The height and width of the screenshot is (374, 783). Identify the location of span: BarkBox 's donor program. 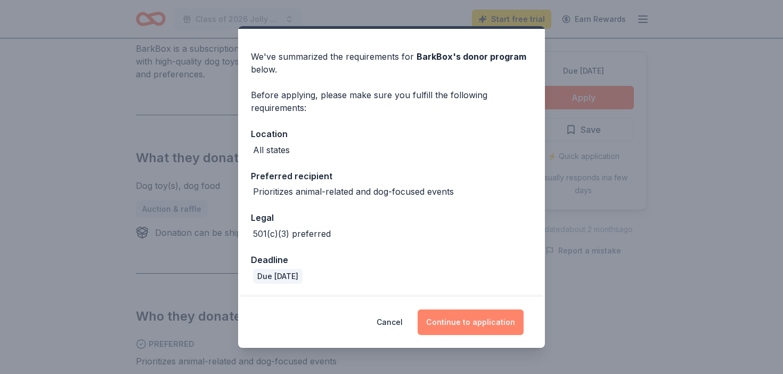
(472, 56).